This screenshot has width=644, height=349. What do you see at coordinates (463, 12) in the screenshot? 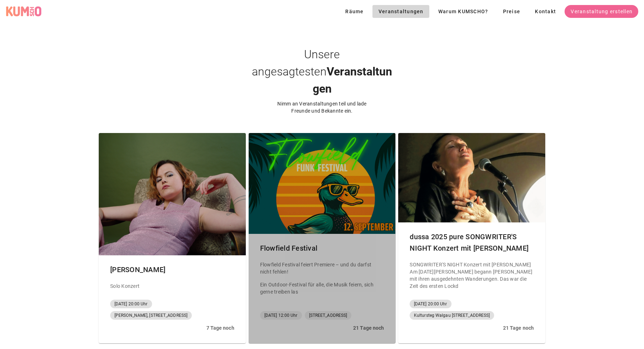
I see `a: Warum KUMSCHO?` at bounding box center [463, 12].